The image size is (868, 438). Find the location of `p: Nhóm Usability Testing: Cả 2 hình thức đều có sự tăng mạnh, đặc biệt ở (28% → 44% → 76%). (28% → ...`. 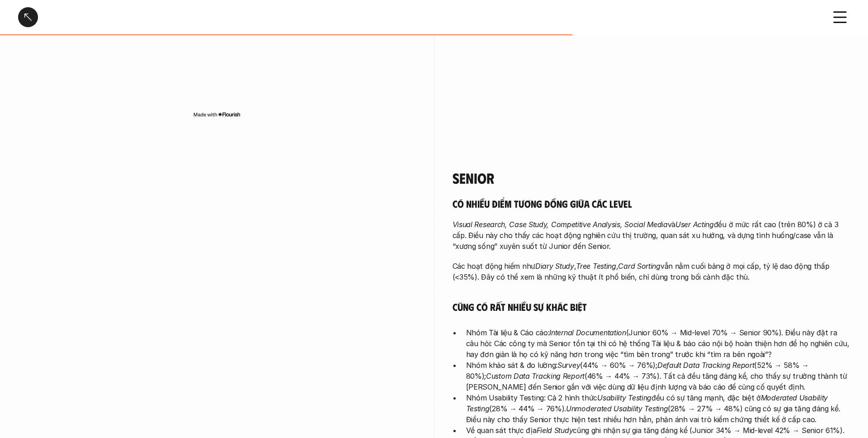

p: Nhóm Usability Testing: Cả 2 hình thức đều có sự tăng mạnh, đặc biệt ở (28% → 44% → 76%). (28% → ... is located at coordinates (658, 409).